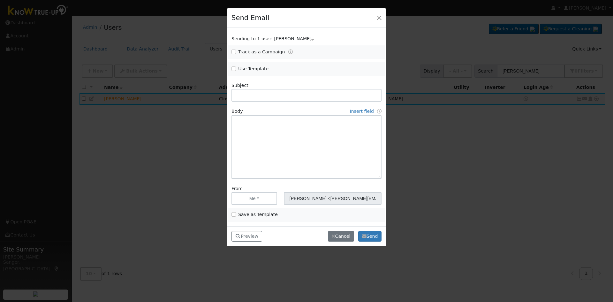 This screenshot has width=613, height=302. Describe the element at coordinates (307, 39) in the screenshot. I see `div: Show users` at that location.